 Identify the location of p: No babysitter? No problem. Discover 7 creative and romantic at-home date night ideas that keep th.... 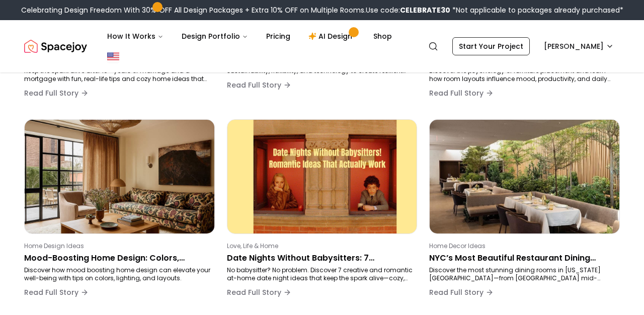
(320, 275).